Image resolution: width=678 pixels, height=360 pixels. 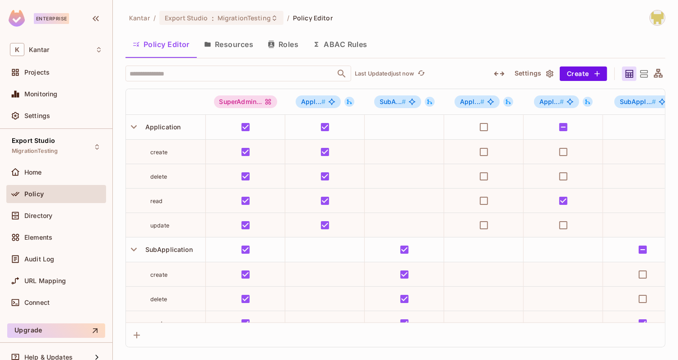 What do you see at coordinates (56, 330) in the screenshot?
I see `button: Upgrade` at bounding box center [56, 330].